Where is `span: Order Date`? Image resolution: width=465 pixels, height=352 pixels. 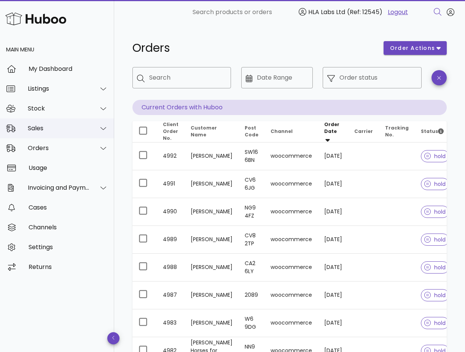 span: Order Date is located at coordinates (332, 127).